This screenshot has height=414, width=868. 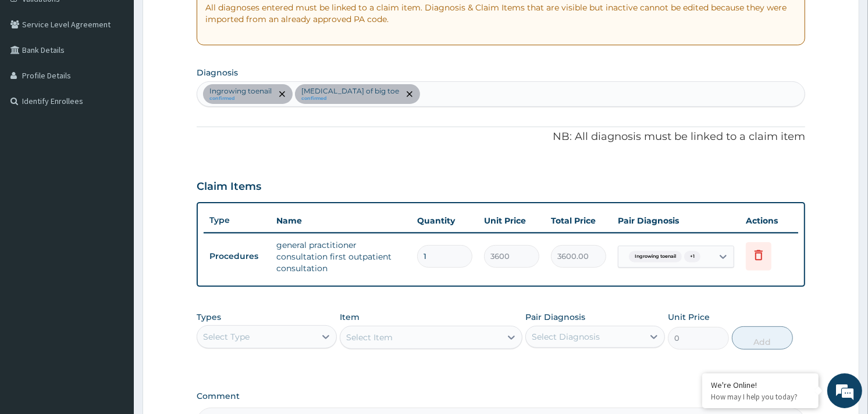 I want to click on label: Unit Price, so click(x=688, y=317).